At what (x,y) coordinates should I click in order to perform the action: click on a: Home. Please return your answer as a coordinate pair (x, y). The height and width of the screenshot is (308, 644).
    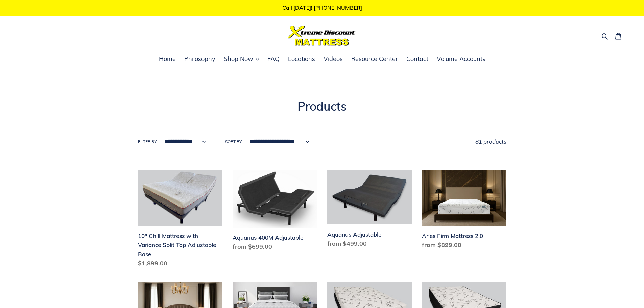
    Looking at the image, I should click on (167, 59).